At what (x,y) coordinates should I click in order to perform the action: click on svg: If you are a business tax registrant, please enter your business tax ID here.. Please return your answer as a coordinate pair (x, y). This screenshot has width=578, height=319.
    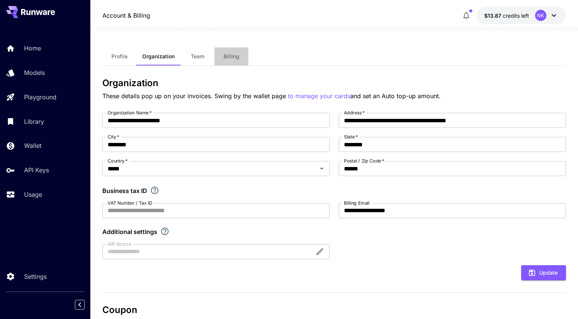
    Looking at the image, I should click on (155, 190).